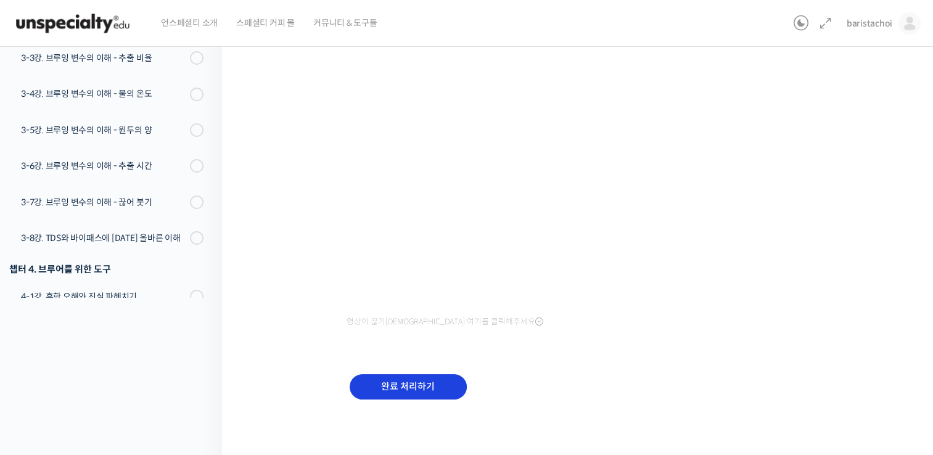 Image resolution: width=933 pixels, height=455 pixels. Describe the element at coordinates (408, 387) in the screenshot. I see `input: 완료 처리하기` at that location.